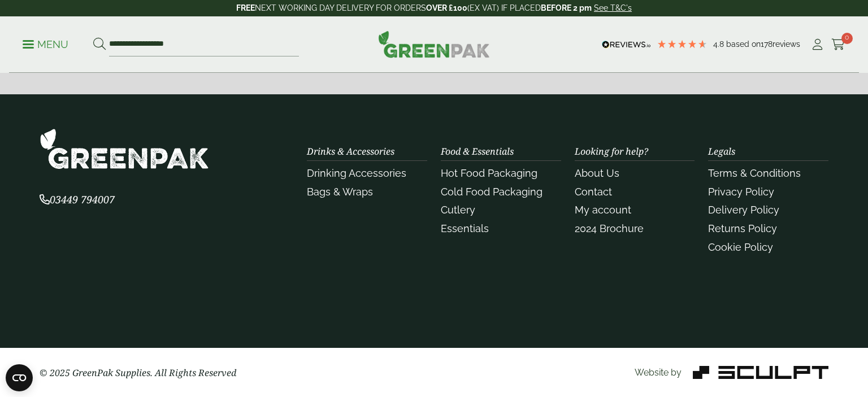 This screenshot has width=868, height=397. I want to click on a: 2024 Brochure, so click(610, 228).